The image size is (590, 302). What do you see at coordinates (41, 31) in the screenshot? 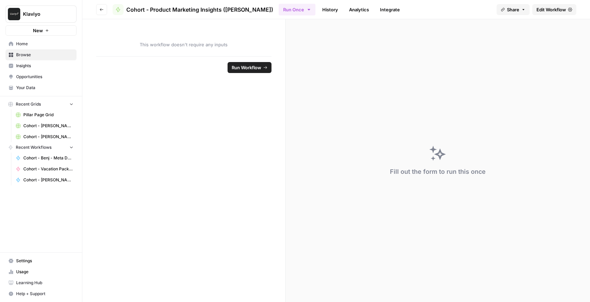
I see `button: New` at bounding box center [41, 31].